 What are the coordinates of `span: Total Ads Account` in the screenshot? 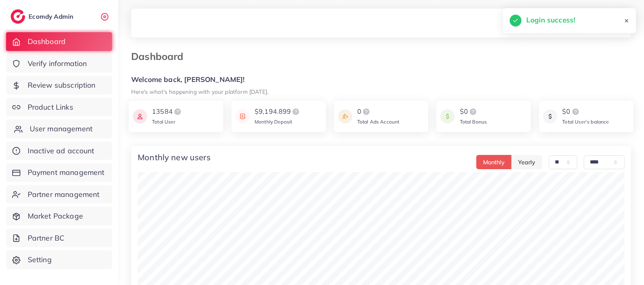 It's located at (378, 121).